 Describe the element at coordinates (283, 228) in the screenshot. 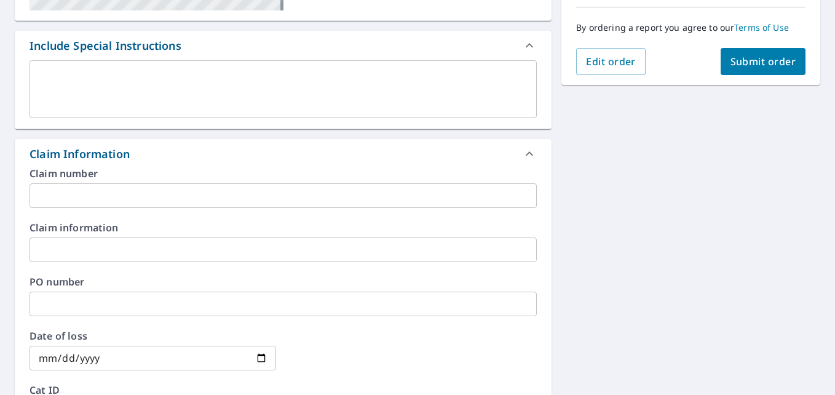

I see `label: Claim information` at that location.